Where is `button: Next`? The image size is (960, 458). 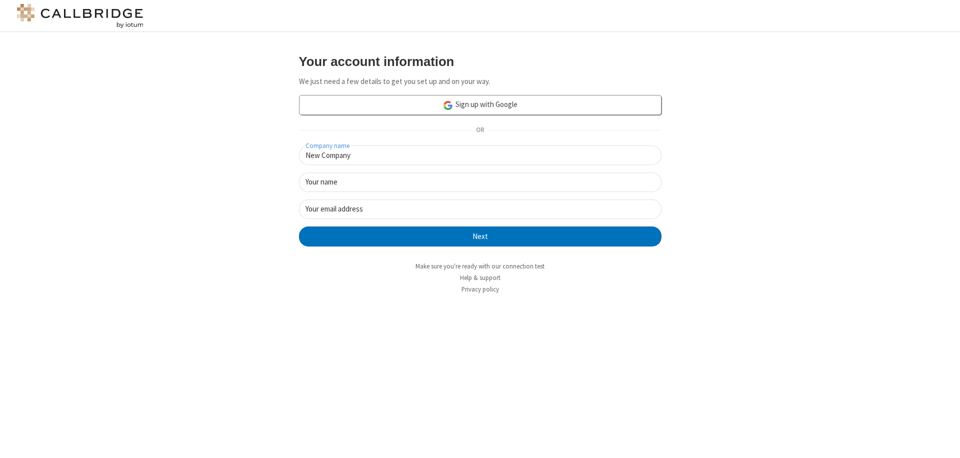
button: Next is located at coordinates (480, 237).